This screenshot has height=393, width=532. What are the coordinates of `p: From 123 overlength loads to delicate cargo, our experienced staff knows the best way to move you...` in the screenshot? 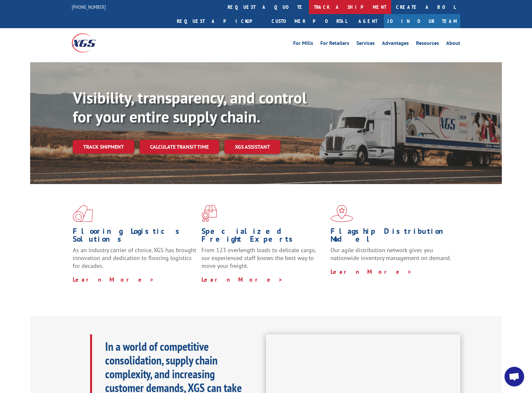 It's located at (263, 260).